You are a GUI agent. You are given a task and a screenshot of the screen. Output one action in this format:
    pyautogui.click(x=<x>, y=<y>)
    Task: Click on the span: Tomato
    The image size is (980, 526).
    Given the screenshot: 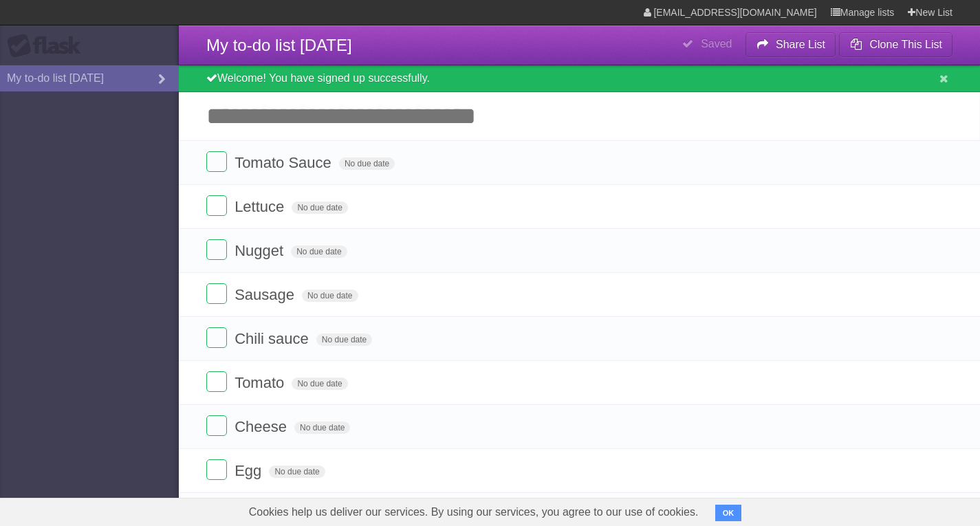 What is the action you would take?
    pyautogui.click(x=260, y=382)
    